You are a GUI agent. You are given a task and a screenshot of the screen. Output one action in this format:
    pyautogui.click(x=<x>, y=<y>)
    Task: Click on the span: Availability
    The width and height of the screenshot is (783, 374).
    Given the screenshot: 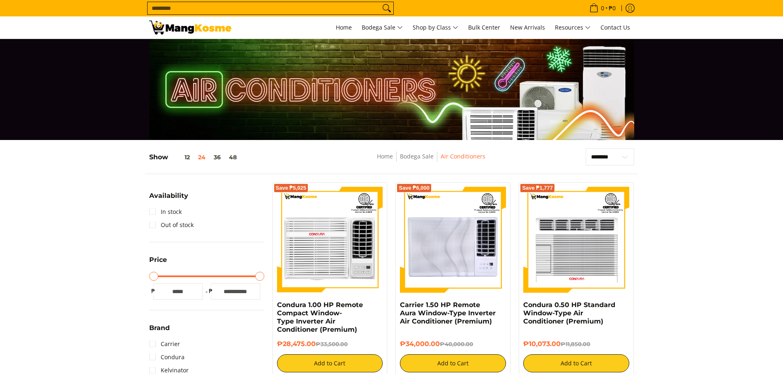 What is the action you would take?
    pyautogui.click(x=168, y=196)
    